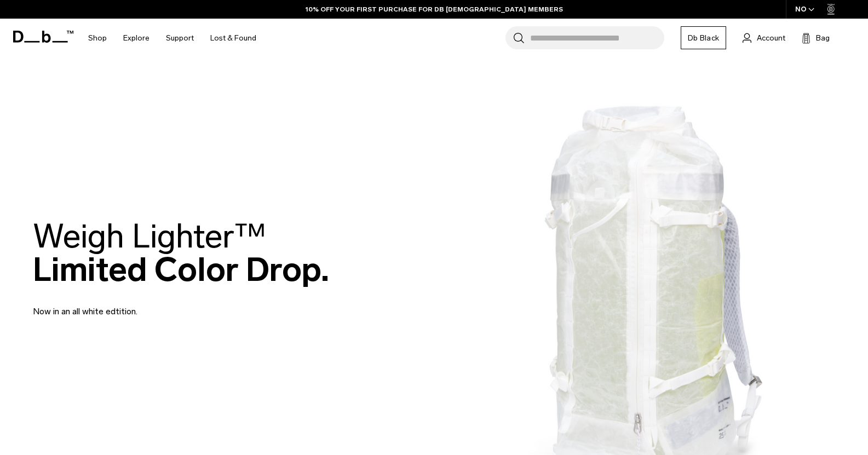 This screenshot has height=455, width=868. Describe the element at coordinates (764, 37) in the screenshot. I see `a: Account` at that location.